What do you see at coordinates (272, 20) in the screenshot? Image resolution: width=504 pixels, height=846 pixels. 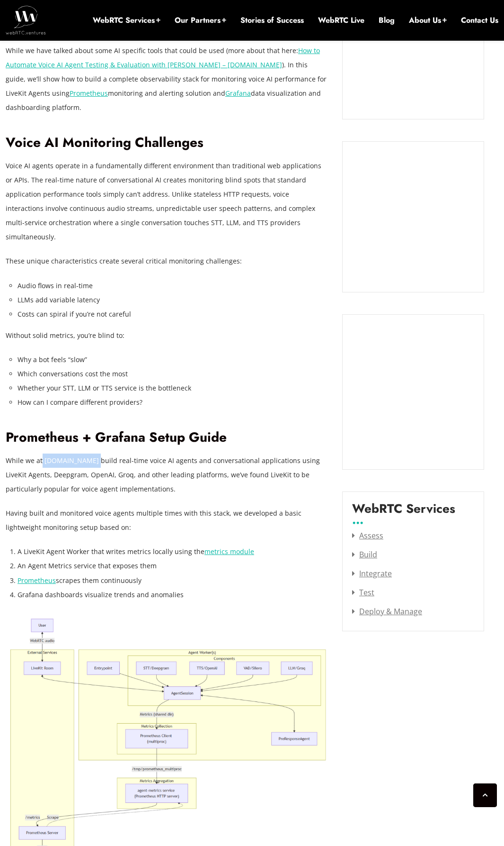 I see `a: Stories of Success` at bounding box center [272, 20].